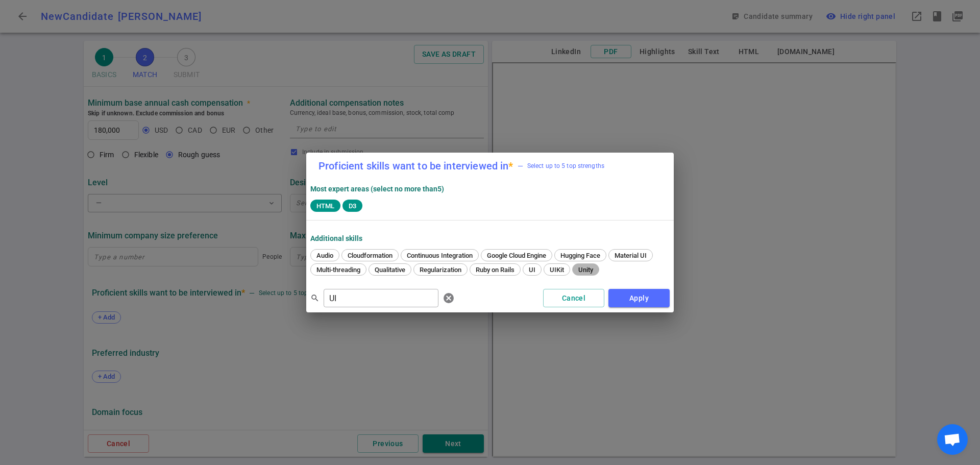 The image size is (980, 465). What do you see at coordinates (440, 270) in the screenshot?
I see `span: Regularization` at bounding box center [440, 270].